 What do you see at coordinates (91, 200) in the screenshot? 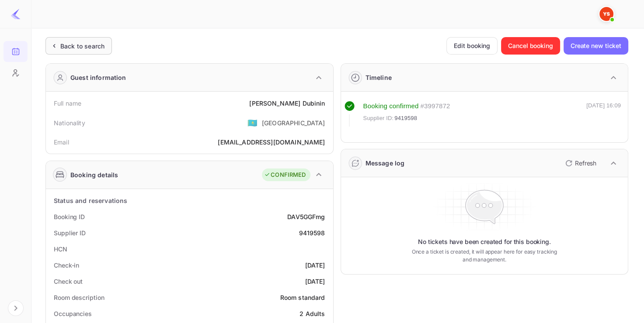
I see `div: Status and reservations` at bounding box center [91, 200].